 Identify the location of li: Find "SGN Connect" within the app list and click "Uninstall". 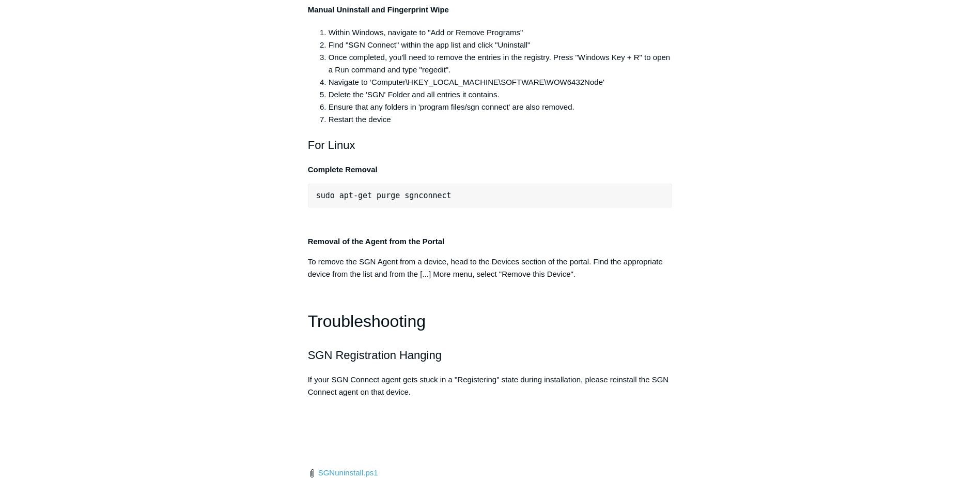
(500, 45).